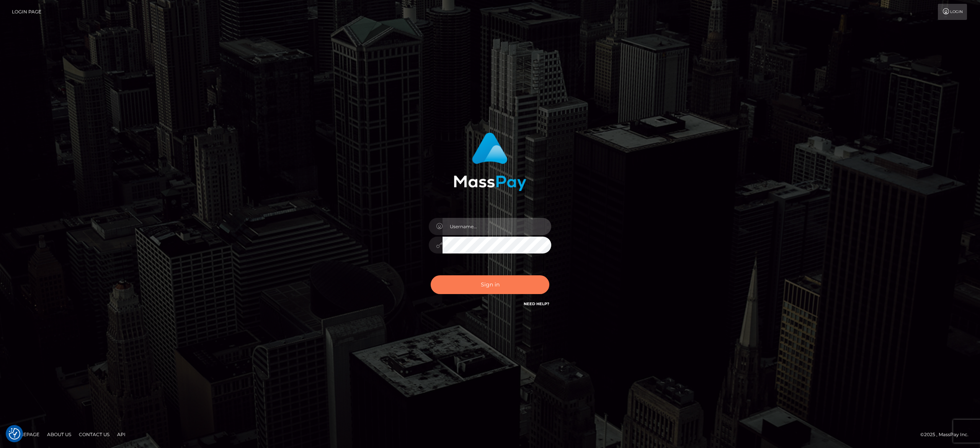 This screenshot has width=980, height=448. Describe the element at coordinates (490, 284) in the screenshot. I see `button: Sign in` at that location.